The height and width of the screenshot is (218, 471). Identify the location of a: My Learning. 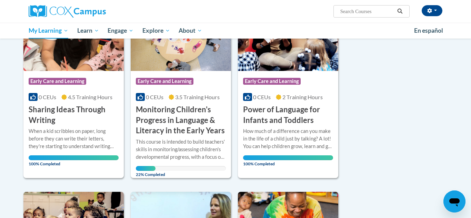
(48, 31).